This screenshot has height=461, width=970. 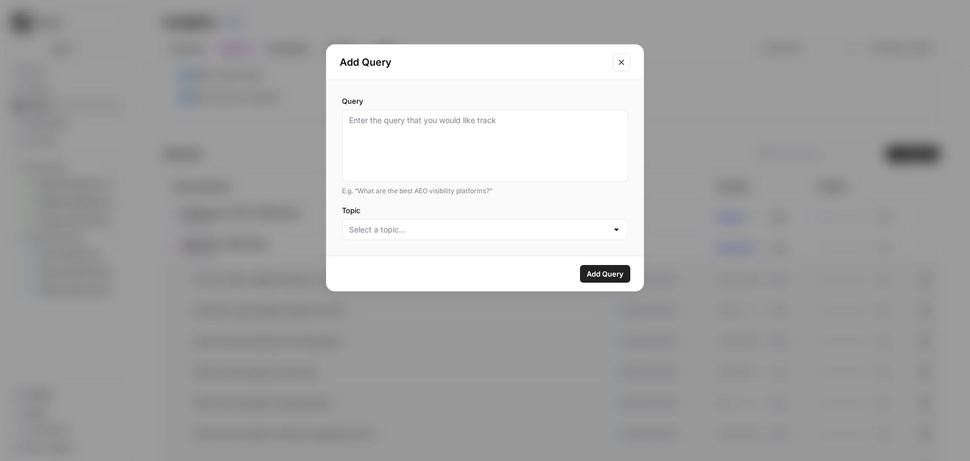 What do you see at coordinates (485, 210) in the screenshot?
I see `label: Topic` at bounding box center [485, 210].